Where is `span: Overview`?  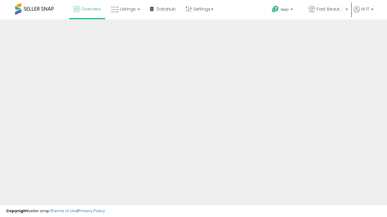
span: Overview is located at coordinates (91, 9).